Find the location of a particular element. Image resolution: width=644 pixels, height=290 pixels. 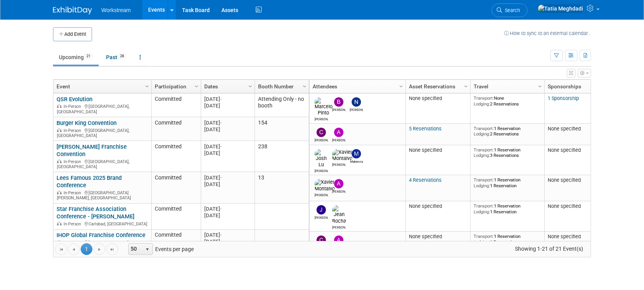

td: 238 is located at coordinates (282, 156).